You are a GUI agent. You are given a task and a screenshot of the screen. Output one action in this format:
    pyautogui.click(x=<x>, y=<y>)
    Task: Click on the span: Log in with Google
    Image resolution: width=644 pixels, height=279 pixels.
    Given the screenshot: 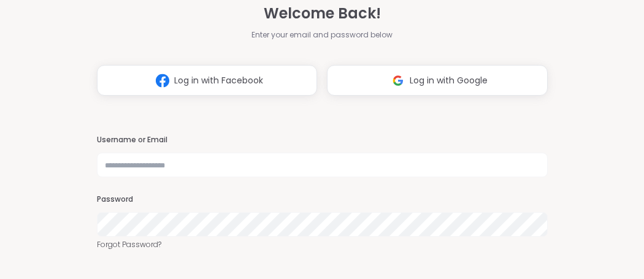 What is the action you would take?
    pyautogui.click(x=449, y=80)
    